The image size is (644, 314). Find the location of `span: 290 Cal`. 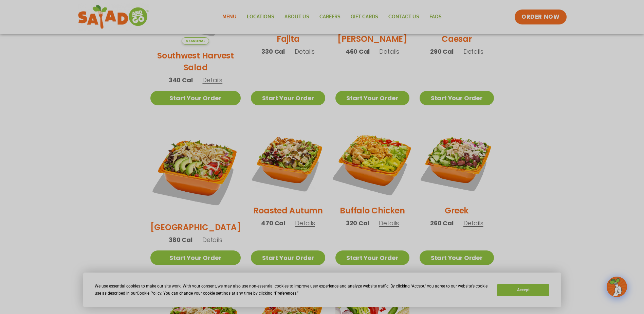

span: 290 Cal is located at coordinates (442, 51).